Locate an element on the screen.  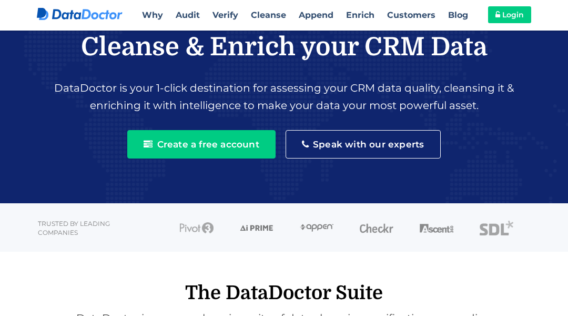
img: sdl is located at coordinates (497, 228).